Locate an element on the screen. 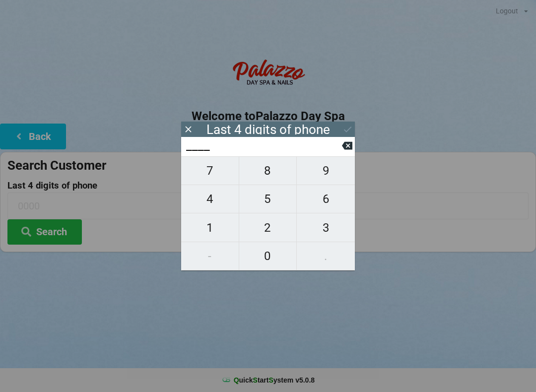 Image resolution: width=536 pixels, height=392 pixels. span: 8 is located at coordinates (268, 171).